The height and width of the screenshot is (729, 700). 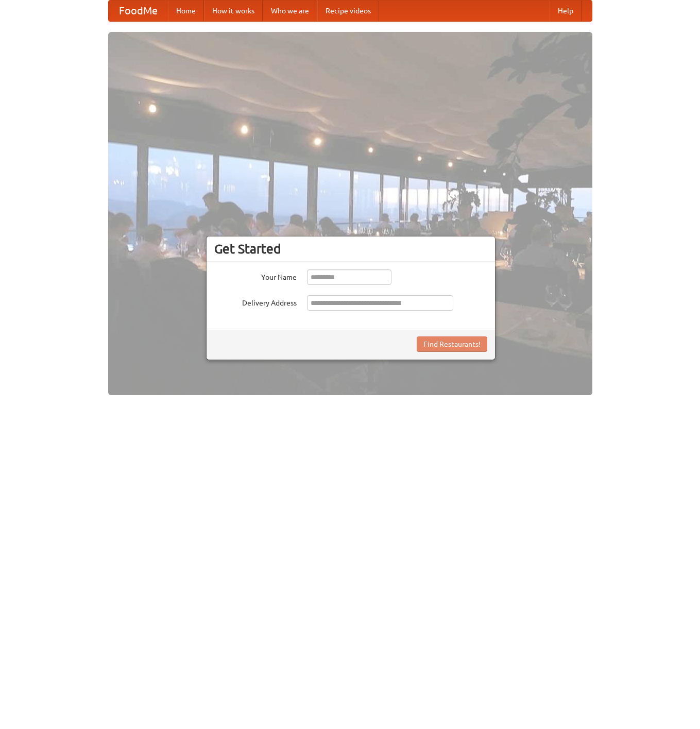 I want to click on label: Your Name, so click(x=255, y=276).